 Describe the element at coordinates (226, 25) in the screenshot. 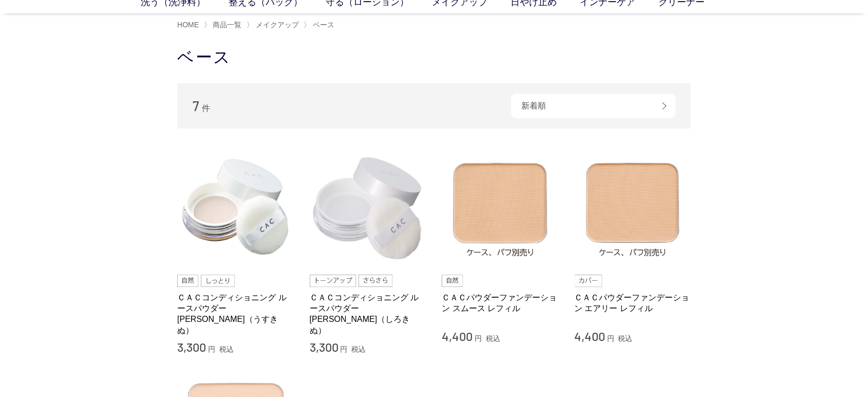

I see `a: 商品一覧` at that location.